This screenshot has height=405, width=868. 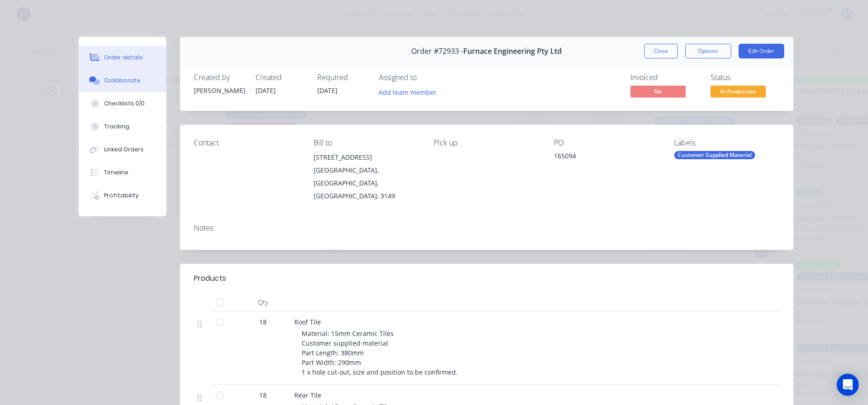 What do you see at coordinates (122, 81) in the screenshot?
I see `div: Collaborate` at bounding box center [122, 81].